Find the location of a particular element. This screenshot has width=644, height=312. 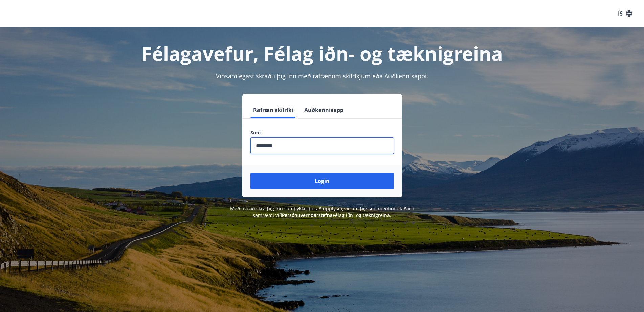

span: Vinsamlegast skráðu þig inn með rafrænum skilríkjum eða Auðkennisappi. is located at coordinates (322, 76).